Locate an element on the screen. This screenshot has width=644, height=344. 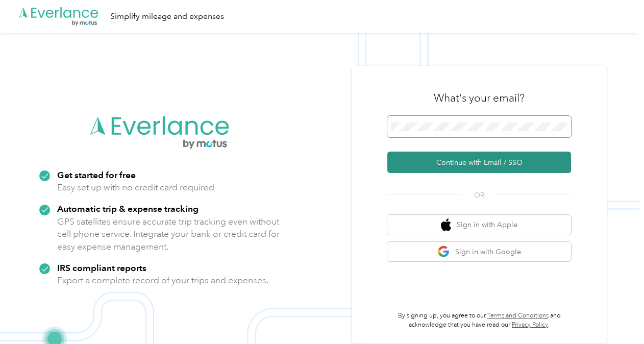
p: By signing up, you agree to our and acknowledge that you have read our . is located at coordinates (479, 320).